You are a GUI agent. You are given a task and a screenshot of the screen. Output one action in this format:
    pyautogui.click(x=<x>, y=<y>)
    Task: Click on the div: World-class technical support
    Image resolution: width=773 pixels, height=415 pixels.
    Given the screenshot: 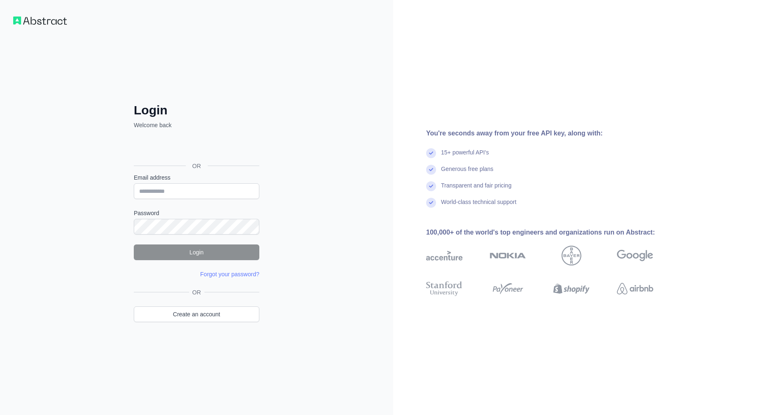 What is the action you would take?
    pyautogui.click(x=478, y=206)
    